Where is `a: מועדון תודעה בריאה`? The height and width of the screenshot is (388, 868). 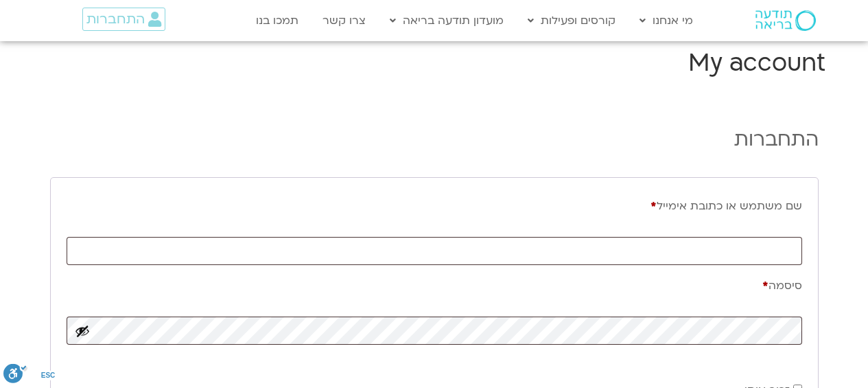 a: מועדון תודעה בריאה is located at coordinates (447, 20).